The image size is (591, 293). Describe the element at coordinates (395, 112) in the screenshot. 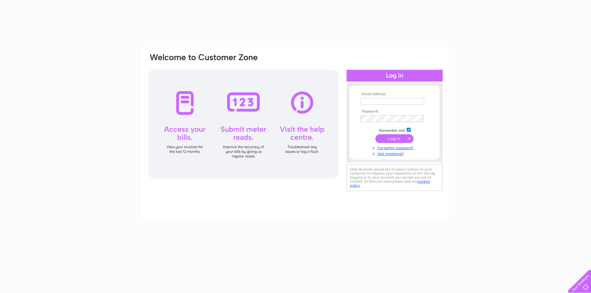

I see `th: Password:` at that location.